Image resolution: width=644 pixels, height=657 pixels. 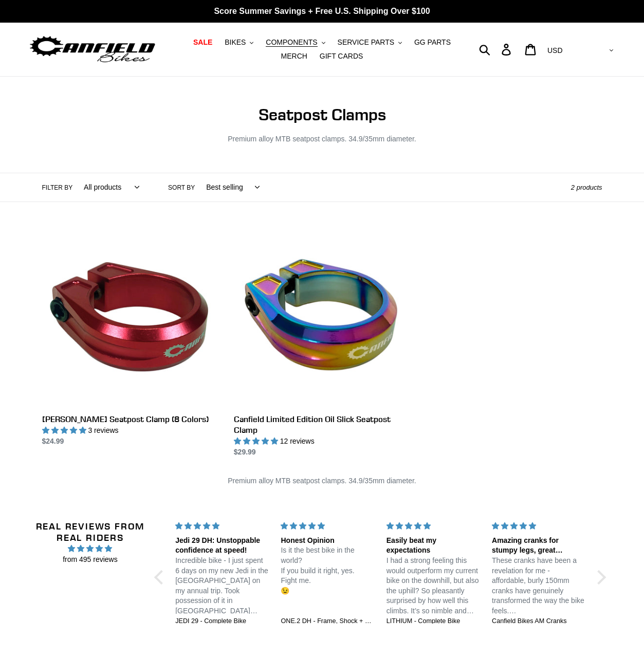 What do you see at coordinates (432, 42) in the screenshot?
I see `a: GG PARTS` at bounding box center [432, 42].